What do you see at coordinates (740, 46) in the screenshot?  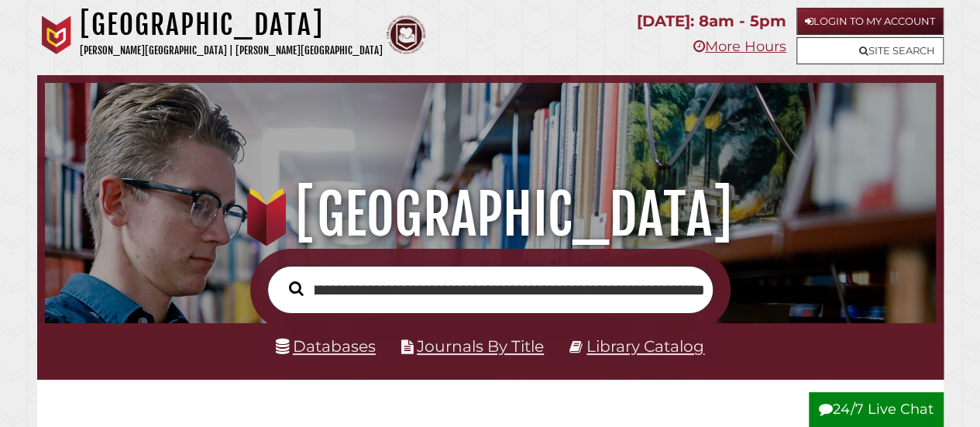 I see `a: More Hours` at bounding box center [740, 46].